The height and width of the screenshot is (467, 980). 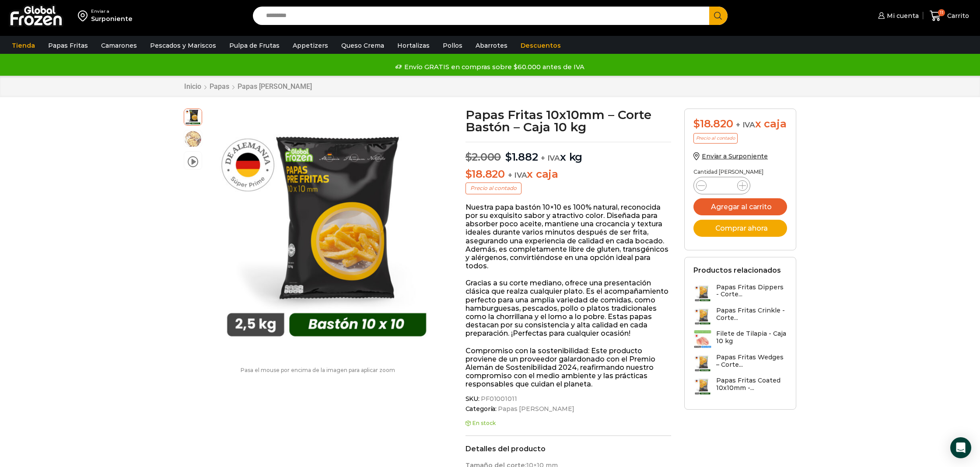 I want to click on button: Agregar al carrito, so click(x=741, y=207).